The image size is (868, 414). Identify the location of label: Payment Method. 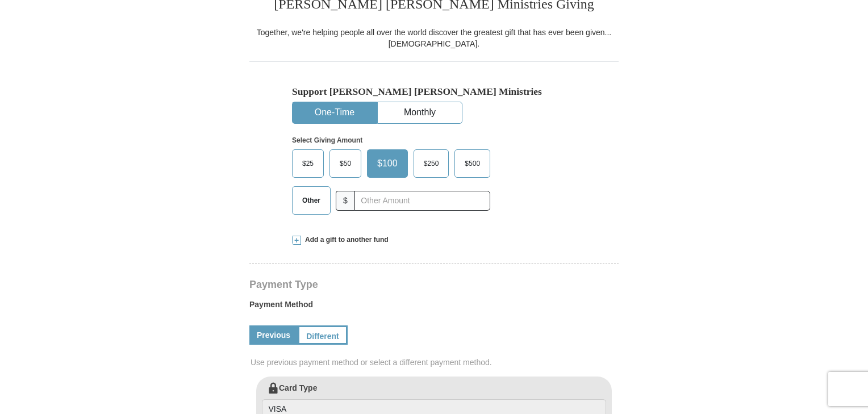
(434, 307).